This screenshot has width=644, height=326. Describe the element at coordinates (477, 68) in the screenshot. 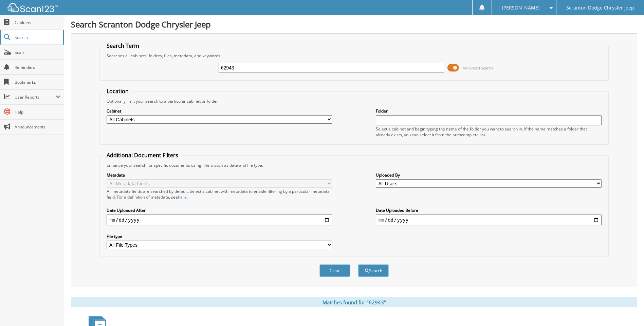

I see `span: Advanced Search` at that location.